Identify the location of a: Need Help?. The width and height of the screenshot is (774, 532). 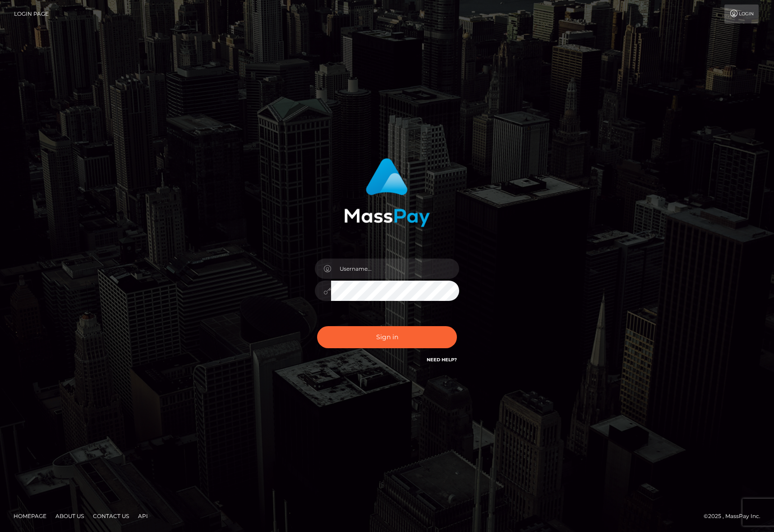
(441, 359).